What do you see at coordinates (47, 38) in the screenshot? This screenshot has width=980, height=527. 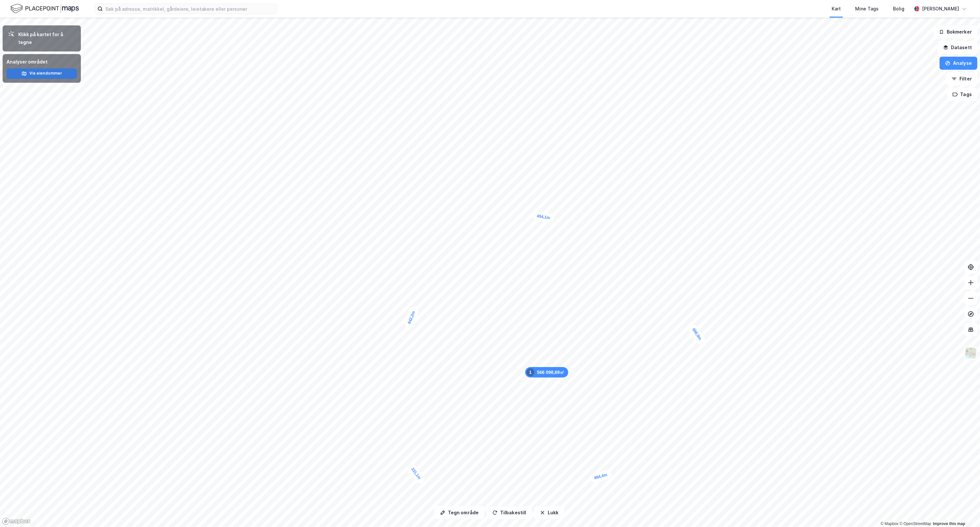 I see `div: Klikk på kartet for å tegne` at bounding box center [47, 38].